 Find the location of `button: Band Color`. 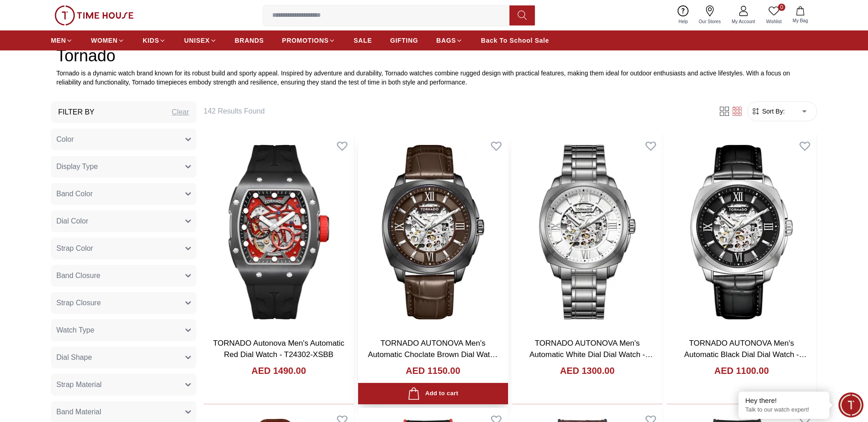

button: Band Color is located at coordinates (124, 194).